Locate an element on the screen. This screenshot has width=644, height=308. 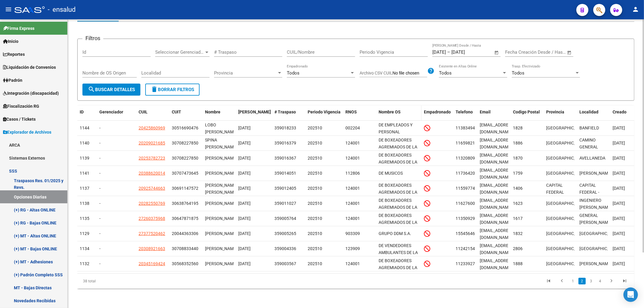
datatable-header-cell: Nombre OS is located at coordinates (399, 116).